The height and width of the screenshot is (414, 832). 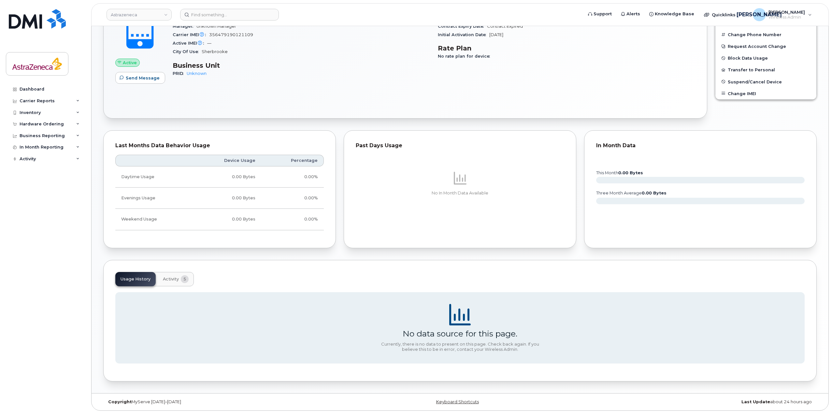 What do you see at coordinates (633, 14) in the screenshot?
I see `span: Alerts` at bounding box center [633, 14].